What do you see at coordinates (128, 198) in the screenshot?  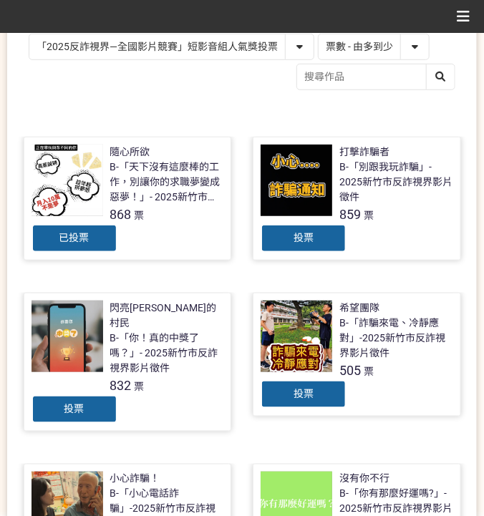 I see `a: 隨心所欲B-「天下沒有這麼棒的工作，別讓你的求職夢變成惡夢！」- 2025新竹市反詐視界影片徵件868票已投票` at bounding box center [128, 198].